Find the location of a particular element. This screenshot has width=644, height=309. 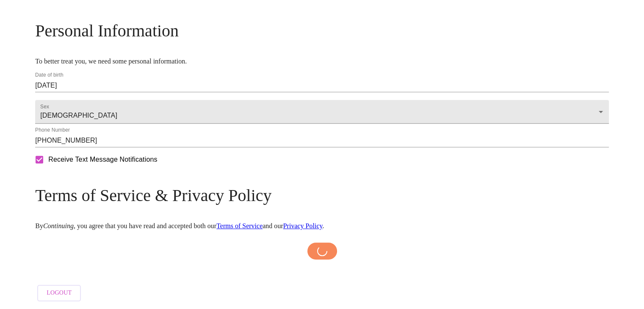

em: Continuing is located at coordinates (58, 225).